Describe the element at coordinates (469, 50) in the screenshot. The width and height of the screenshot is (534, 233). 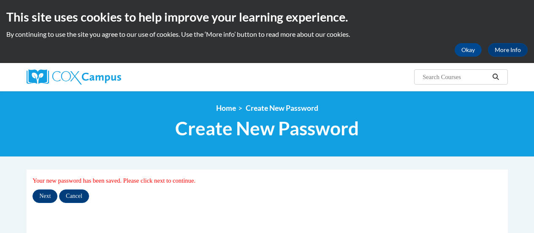
I see `button: Okay` at that location.